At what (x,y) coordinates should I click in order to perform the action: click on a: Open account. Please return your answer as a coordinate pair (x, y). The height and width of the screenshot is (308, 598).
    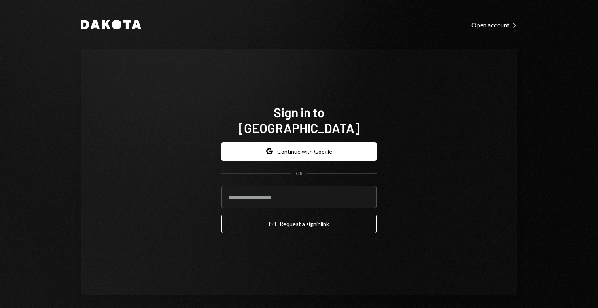
    Looking at the image, I should click on (495, 25).